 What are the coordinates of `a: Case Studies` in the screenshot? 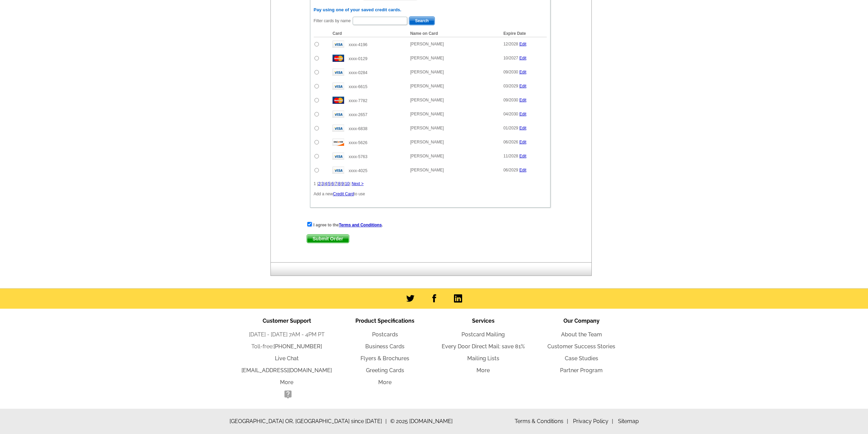 It's located at (582, 358).